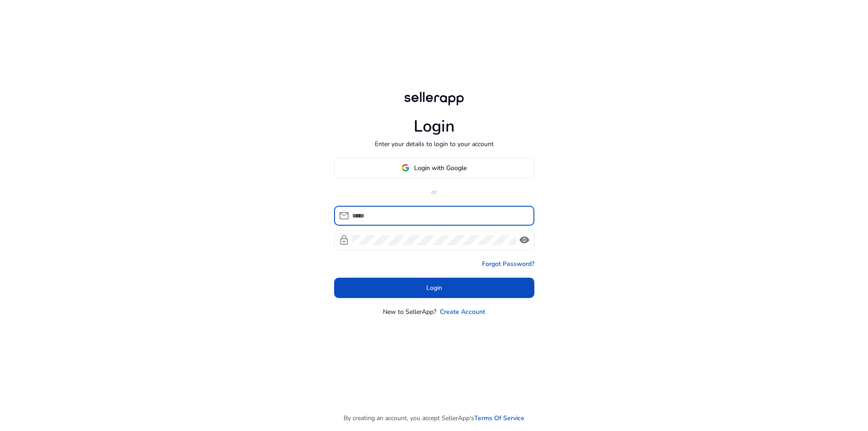 This screenshot has width=868, height=431. I want to click on img: google-logo.svg, so click(405, 168).